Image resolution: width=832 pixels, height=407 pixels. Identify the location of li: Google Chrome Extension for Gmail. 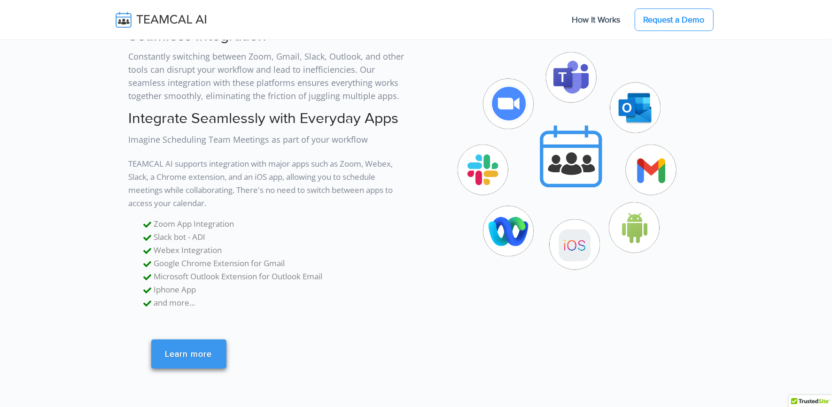
(277, 264).